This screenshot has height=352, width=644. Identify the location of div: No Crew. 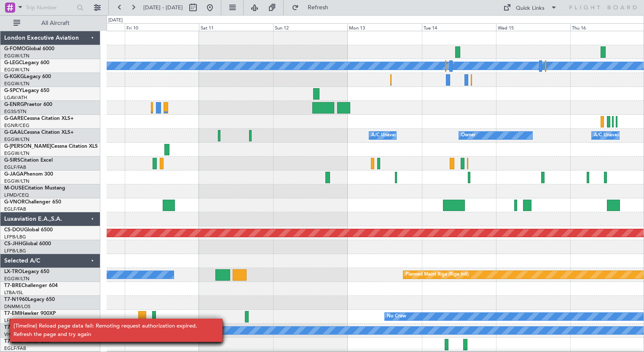
(397, 316).